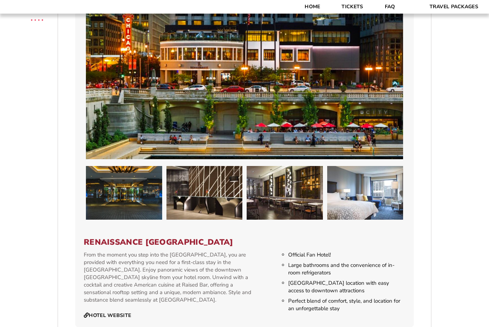 The height and width of the screenshot is (327, 489). I want to click on img: CBS Sports Thanksgiving Classic, so click(37, 19).